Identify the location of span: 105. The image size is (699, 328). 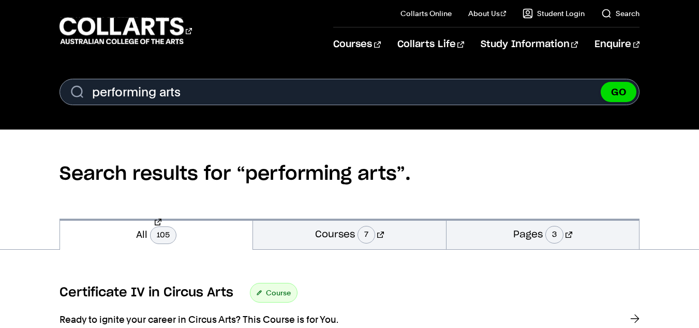
(163, 235).